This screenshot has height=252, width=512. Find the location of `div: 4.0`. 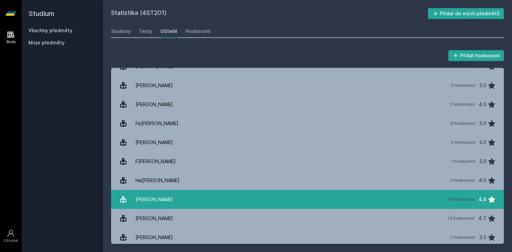

div: 4.0 is located at coordinates (483, 180).